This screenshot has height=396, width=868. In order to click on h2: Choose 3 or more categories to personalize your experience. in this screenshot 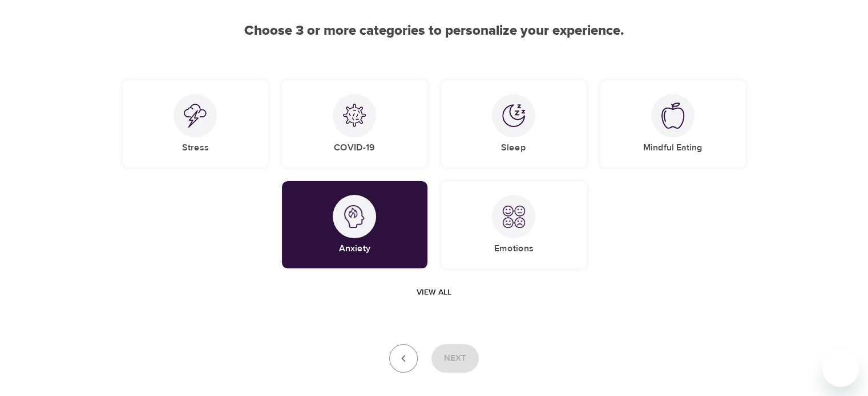, I will do `click(434, 31)`.